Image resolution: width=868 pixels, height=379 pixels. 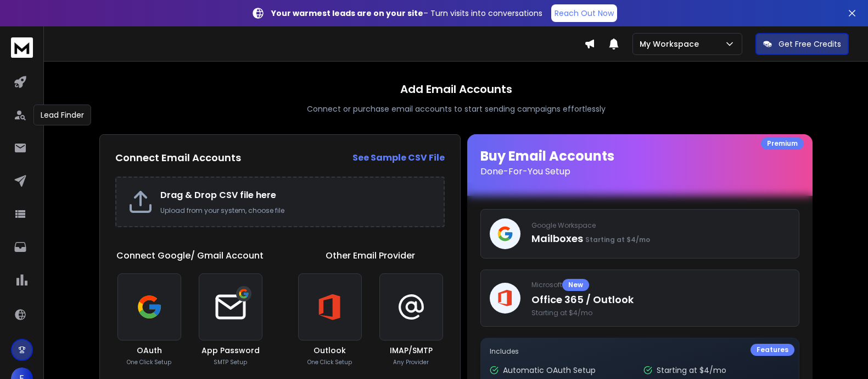 I want to click on h2: Drag & Drop CSV file here, so click(x=297, y=195).